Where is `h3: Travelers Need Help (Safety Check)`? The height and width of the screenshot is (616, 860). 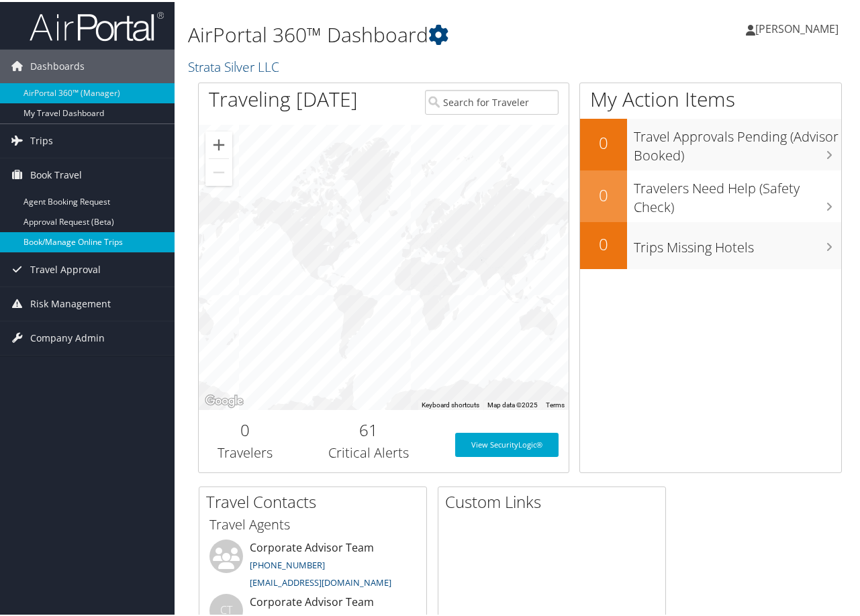 h3: Travelers Need Help (Safety Check) is located at coordinates (737, 193).